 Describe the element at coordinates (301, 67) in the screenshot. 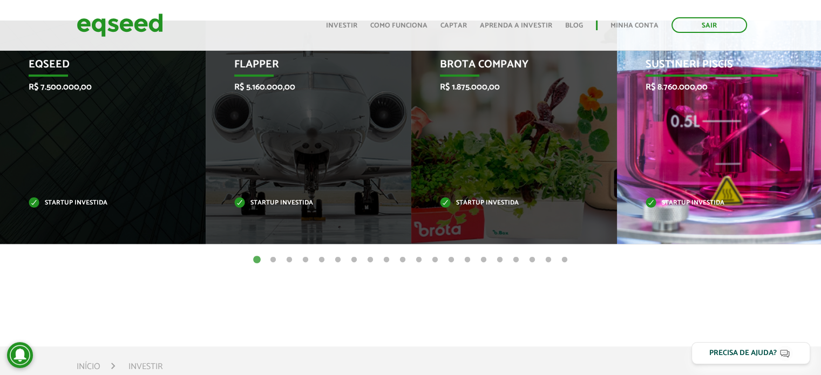

I see `p: Flapper` at that location.